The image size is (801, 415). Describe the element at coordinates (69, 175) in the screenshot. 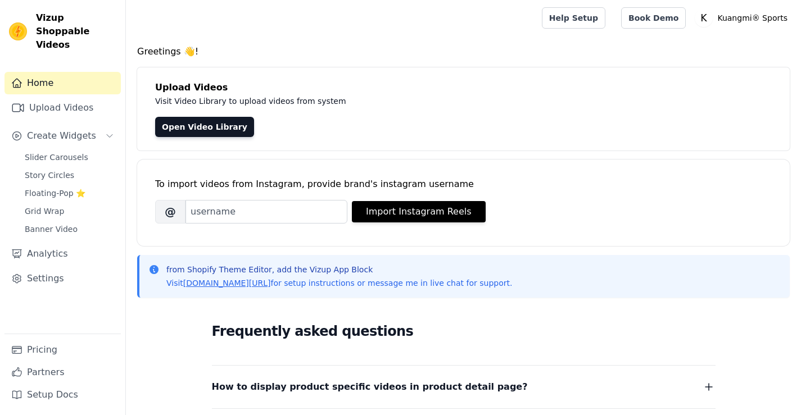

I see `a: Story Circles` at that location.